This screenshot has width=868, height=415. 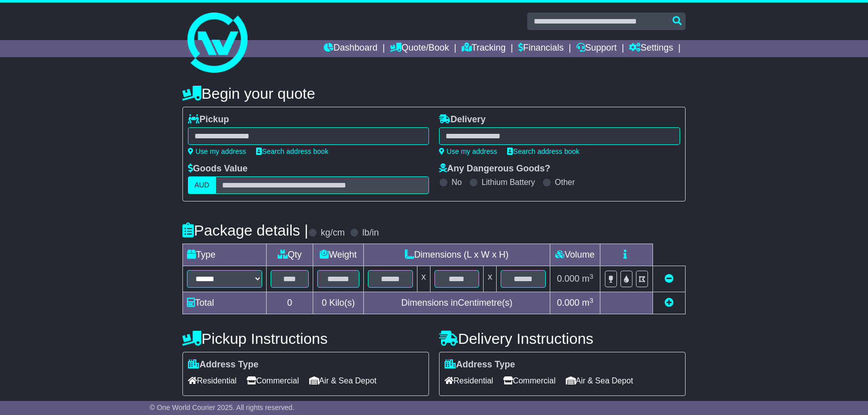 I want to click on td: Type, so click(x=225, y=255).